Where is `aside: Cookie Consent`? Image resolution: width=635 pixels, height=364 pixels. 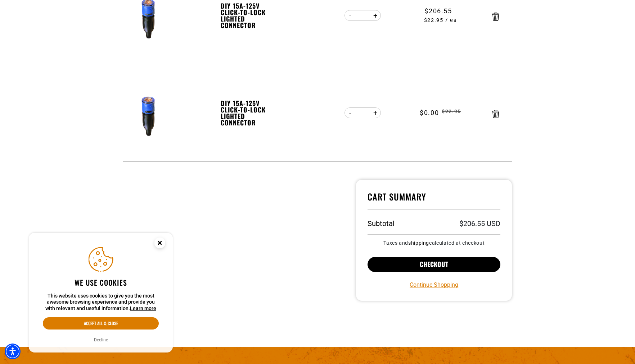 aside: Cookie Consent is located at coordinates (101, 293).